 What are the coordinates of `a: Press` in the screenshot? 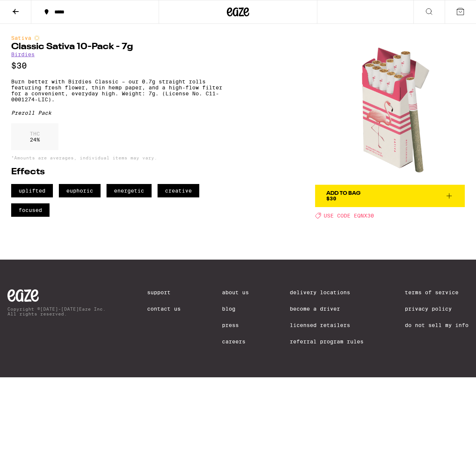 It's located at (235, 325).